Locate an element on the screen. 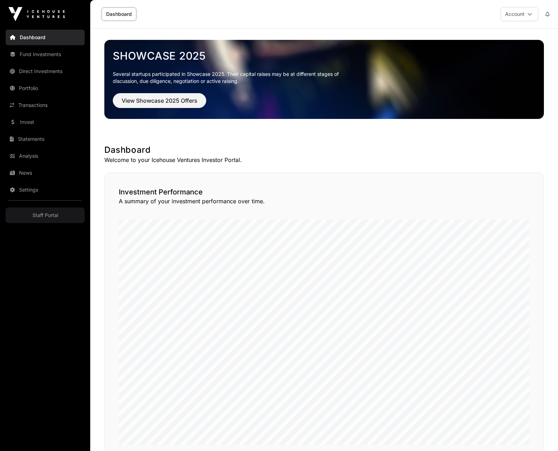 The width and height of the screenshot is (558, 451). a: Settings is located at coordinates (45, 190).